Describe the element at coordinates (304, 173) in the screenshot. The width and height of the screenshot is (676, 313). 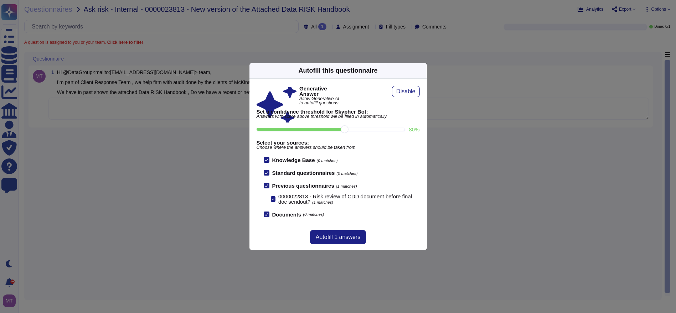
I see `b: Standard questionnaires` at that location.